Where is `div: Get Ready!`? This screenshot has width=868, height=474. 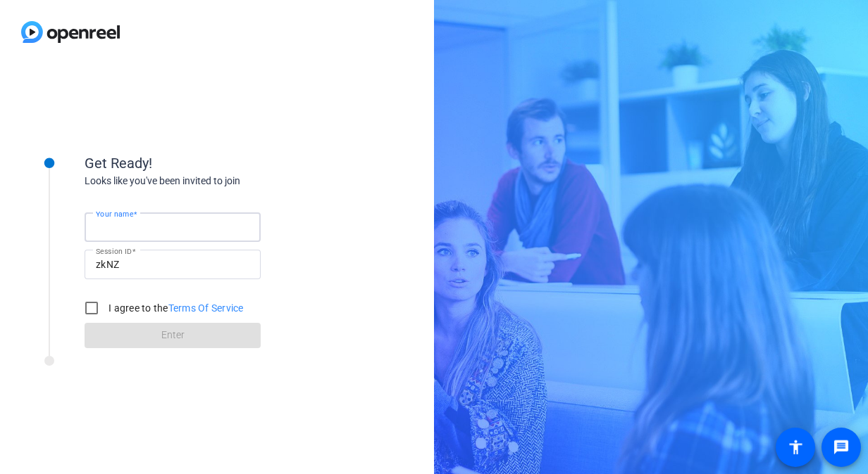 div: Get Ready! is located at coordinates (225, 163).